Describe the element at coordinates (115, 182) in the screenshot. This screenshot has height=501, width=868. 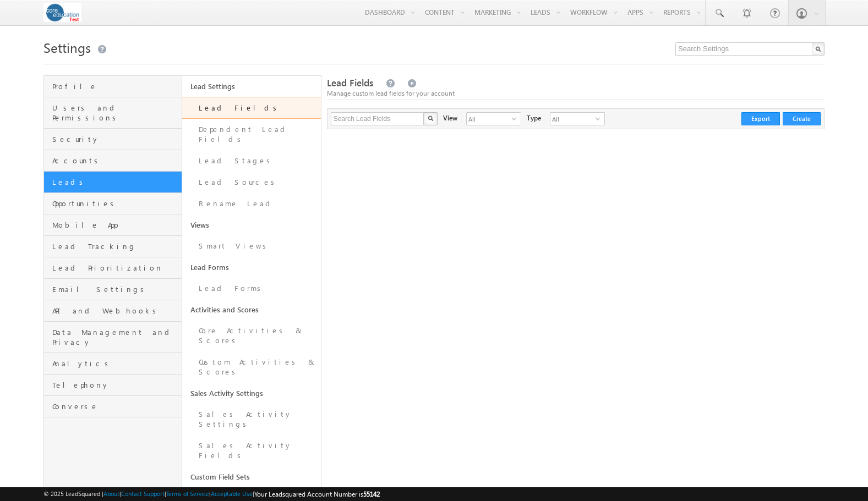
I see `span: Leads` at that location.